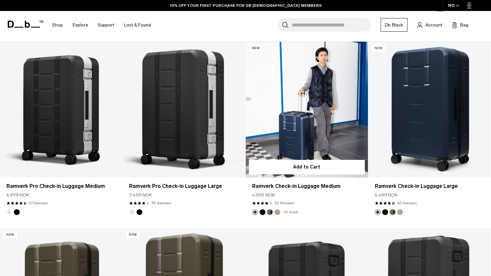 This screenshot has height=276, width=491. Describe the element at coordinates (290, 212) in the screenshot. I see `a: +2 more` at that location.